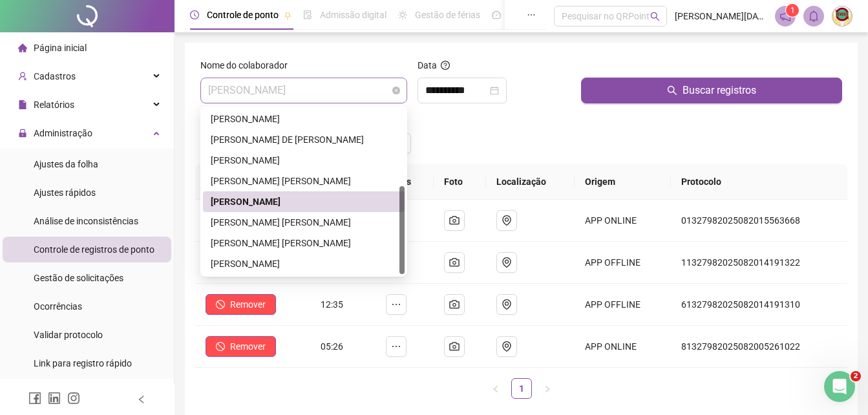 The image size is (868, 415). What do you see at coordinates (522, 389) in the screenshot?
I see `a: 1` at bounding box center [522, 389].